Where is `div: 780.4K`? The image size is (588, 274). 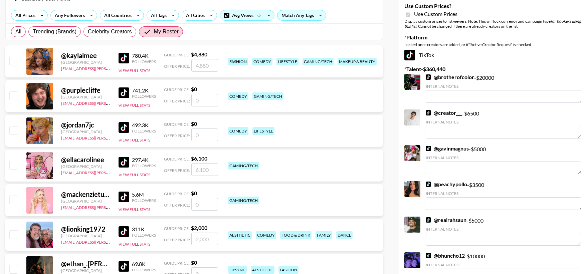 div: 780.4K is located at coordinates (144, 56).